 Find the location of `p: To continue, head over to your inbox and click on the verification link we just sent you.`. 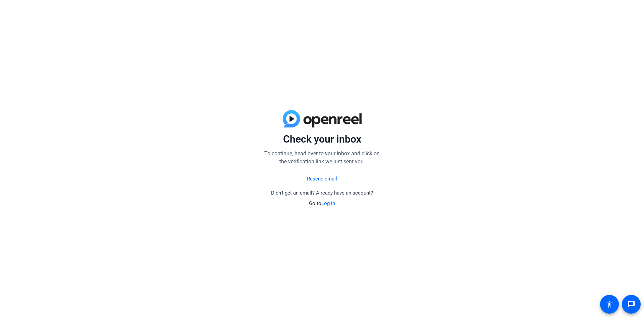

p: To continue, head over to your inbox and click on the verification link we just sent you. is located at coordinates (322, 158).